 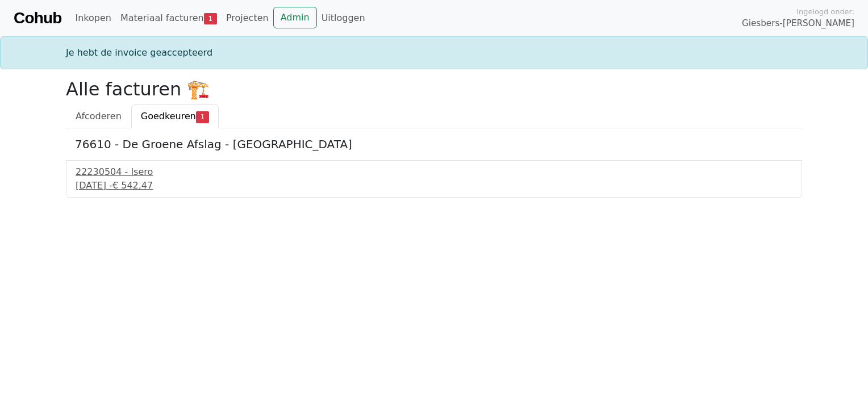 I want to click on a: Materiaal facturen1, so click(x=169, y=18).